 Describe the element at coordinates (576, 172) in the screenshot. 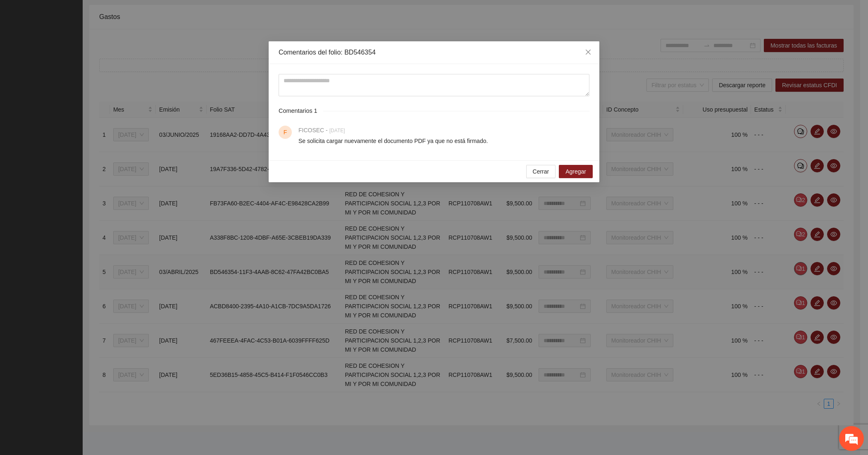

I see `button: Agregar` at that location.